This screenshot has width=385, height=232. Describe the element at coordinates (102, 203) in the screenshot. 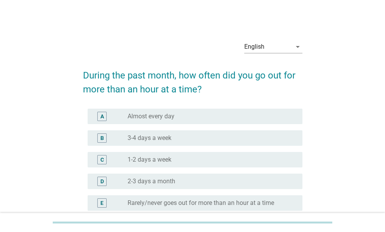

I see `div: E` at that location.